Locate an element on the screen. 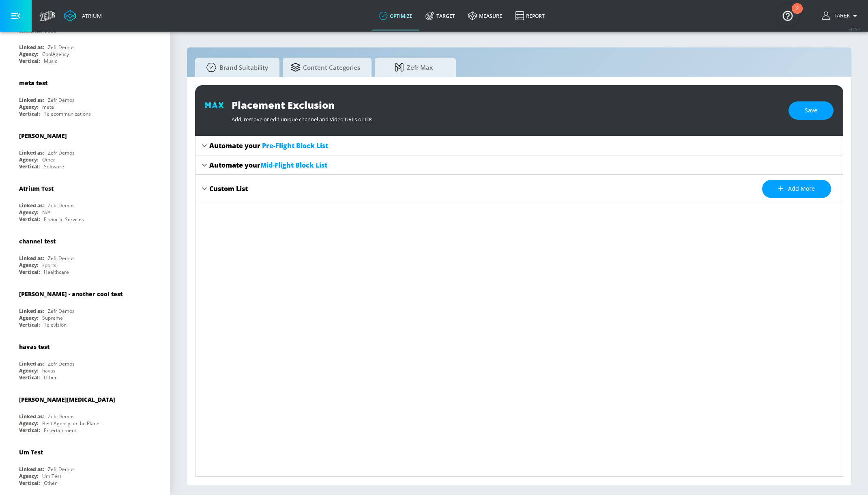 This screenshot has width=868, height=495. button: Tarek is located at coordinates (841, 16).